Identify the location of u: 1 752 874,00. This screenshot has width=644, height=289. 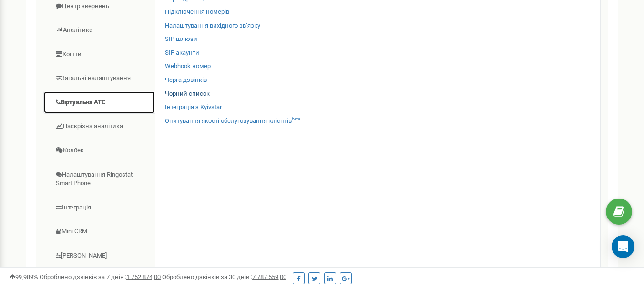
(143, 277).